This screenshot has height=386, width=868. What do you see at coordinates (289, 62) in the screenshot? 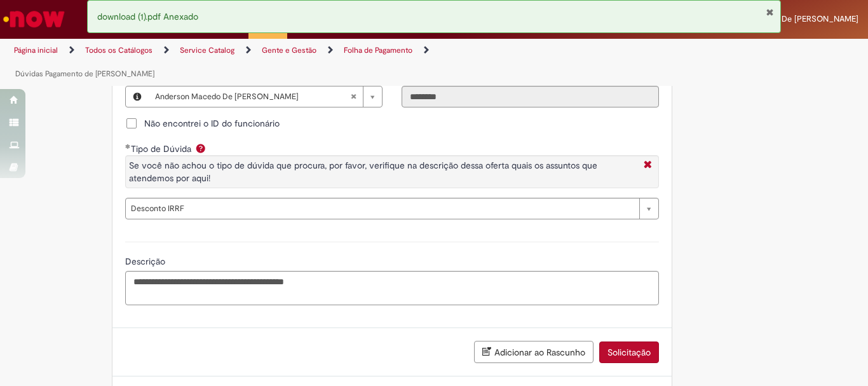
I see `ul: Trilhas de página` at bounding box center [289, 62].